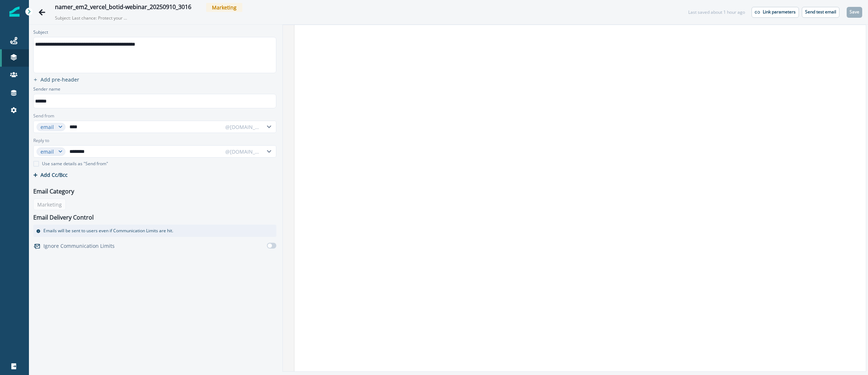 The image size is (868, 375). I want to click on p: Link parameters, so click(779, 12).